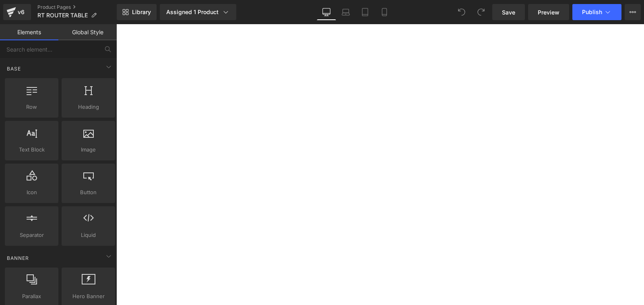 Image resolution: width=644 pixels, height=305 pixels. I want to click on span: Base, so click(14, 68).